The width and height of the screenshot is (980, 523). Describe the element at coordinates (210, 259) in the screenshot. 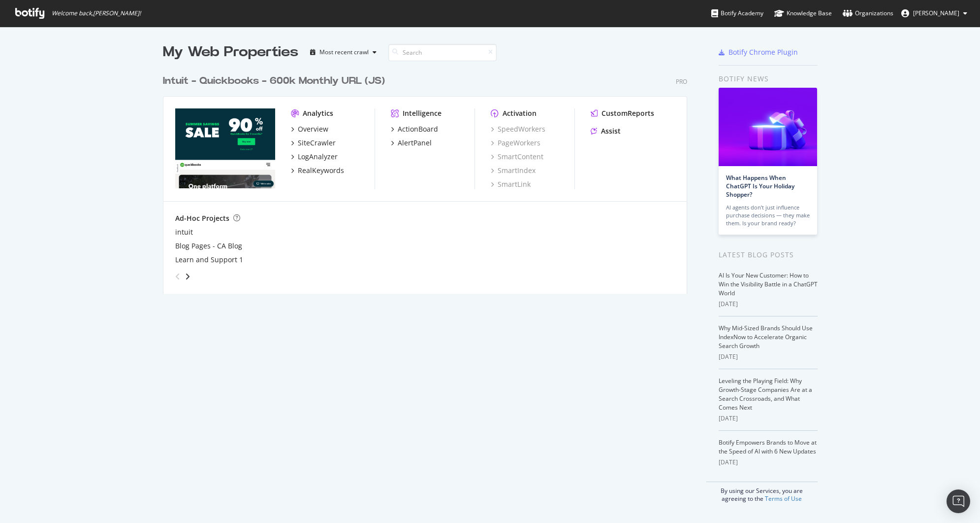

I see `div: Learn and Support 1` at that location.